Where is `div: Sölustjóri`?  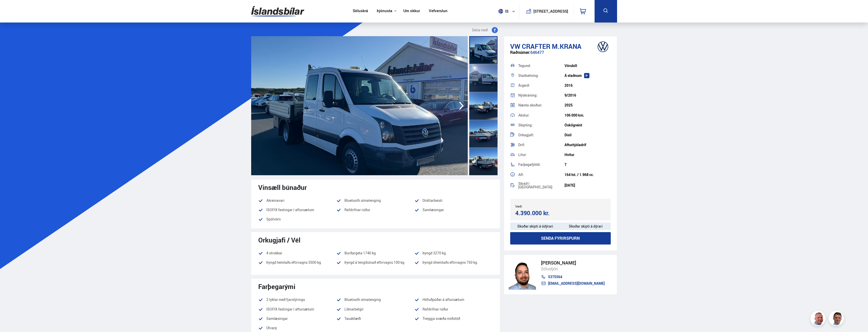
div: Sölustjóri is located at coordinates (573, 269).